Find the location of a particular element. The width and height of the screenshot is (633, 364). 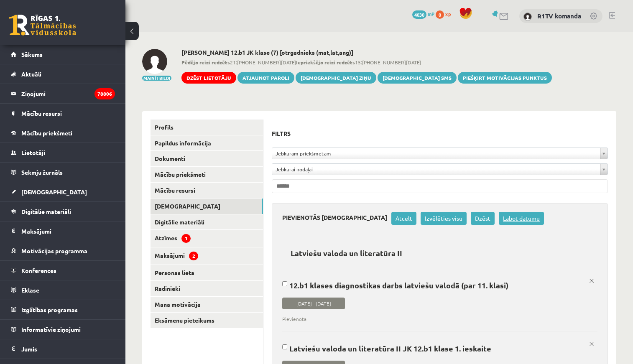

span: Mācību resursi is located at coordinates (42, 113).